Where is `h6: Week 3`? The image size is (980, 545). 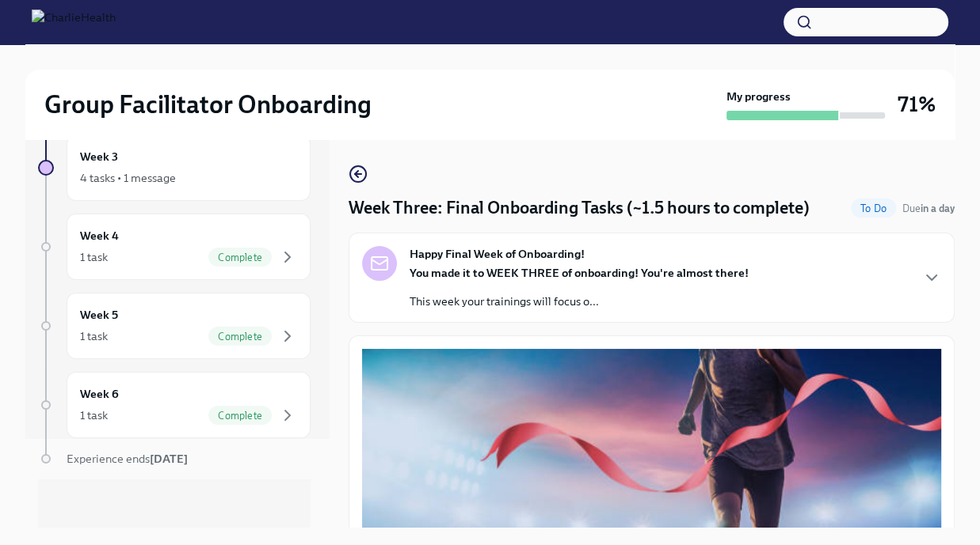
h6: Week 3 is located at coordinates (99, 157).